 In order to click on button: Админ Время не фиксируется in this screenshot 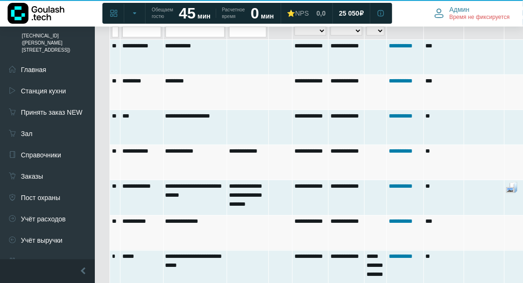, I will do `click(472, 13)`.